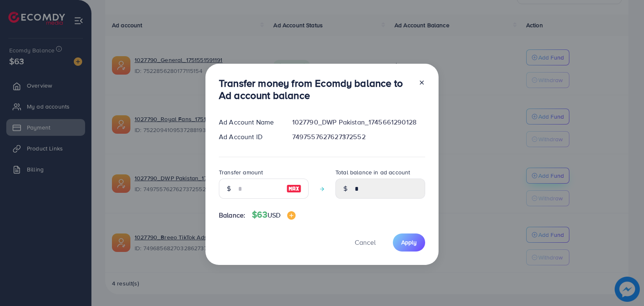 This screenshot has width=644, height=306. What do you see at coordinates (274, 215) in the screenshot?
I see `span: USD` at bounding box center [274, 215].